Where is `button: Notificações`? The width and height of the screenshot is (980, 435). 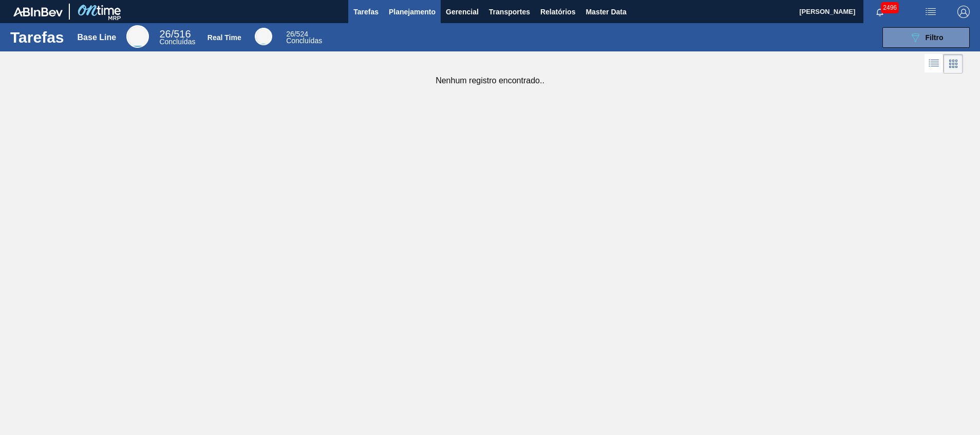
button: Notificações is located at coordinates (880, 12).